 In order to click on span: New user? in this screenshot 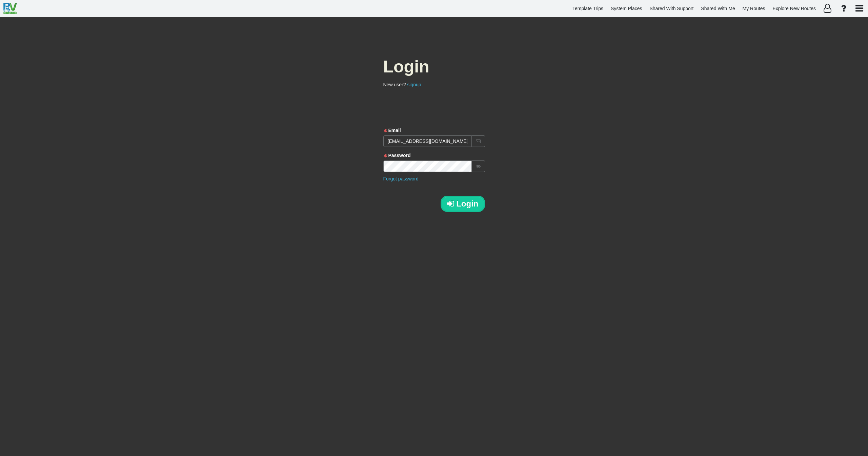, I will do `click(394, 85)`.